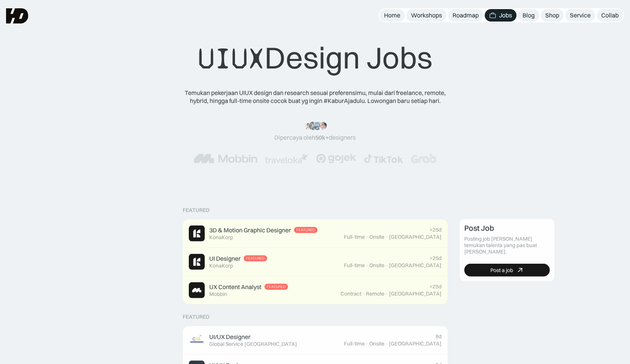 The image size is (630, 364). Describe the element at coordinates (528, 15) in the screenshot. I see `div: Blog` at that location.